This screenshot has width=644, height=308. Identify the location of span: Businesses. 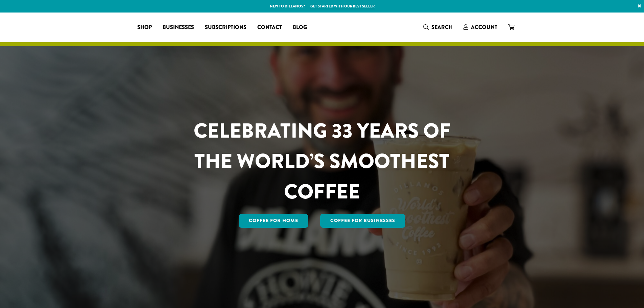
(178, 28).